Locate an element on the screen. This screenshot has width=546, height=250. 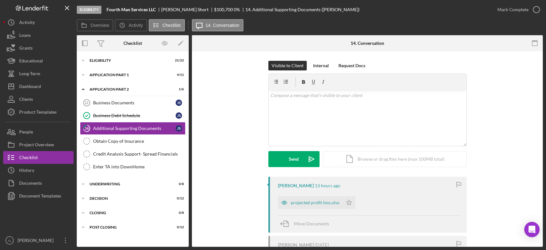
a: 14Additional Supporting DocumentsJS is located at coordinates (133, 128).